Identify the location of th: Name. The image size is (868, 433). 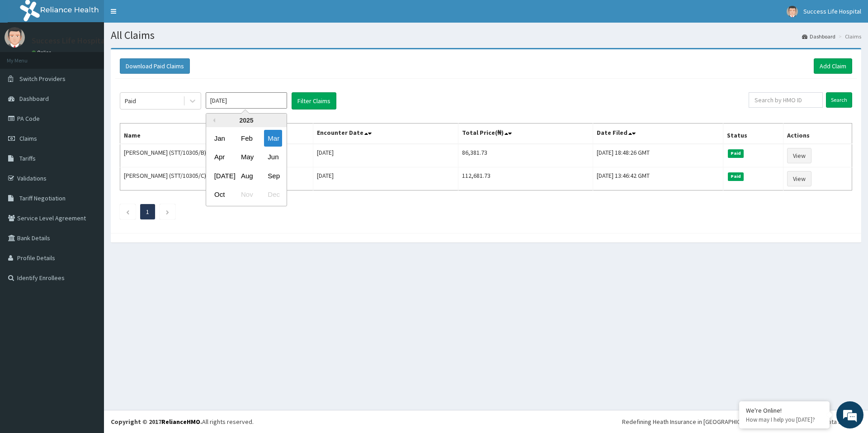
(217, 134).